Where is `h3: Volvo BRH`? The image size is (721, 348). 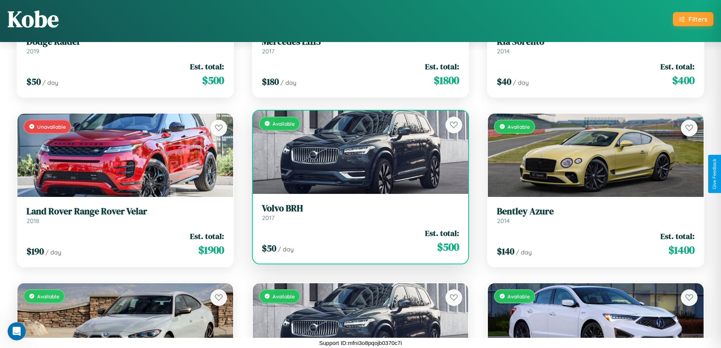 h3: Volvo BRH is located at coordinates (361, 208).